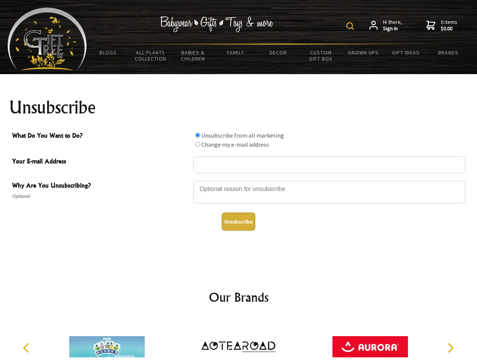 The height and width of the screenshot is (363, 477). Describe the element at coordinates (101, 136) in the screenshot. I see `span: What Do You Want to Do?` at that location.